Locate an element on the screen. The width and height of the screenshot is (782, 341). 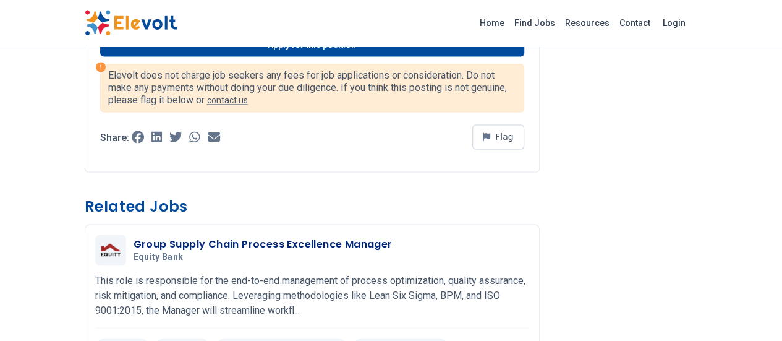
button: Flag is located at coordinates (498, 137).